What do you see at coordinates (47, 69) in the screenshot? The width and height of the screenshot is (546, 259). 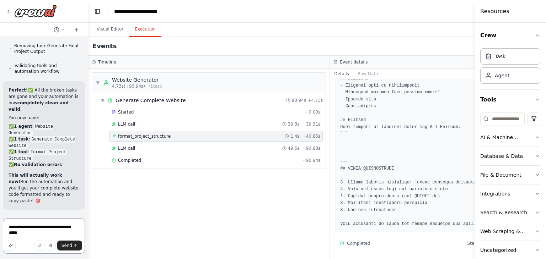 I see `span: Validating tools and automation workflow` at bounding box center [47, 69].